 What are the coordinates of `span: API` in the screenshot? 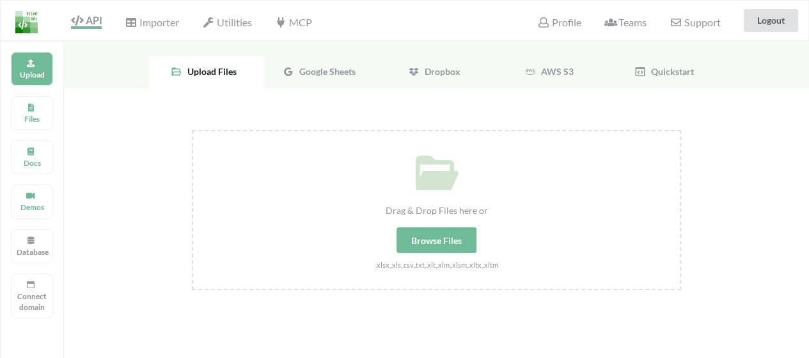 It's located at (86, 20).